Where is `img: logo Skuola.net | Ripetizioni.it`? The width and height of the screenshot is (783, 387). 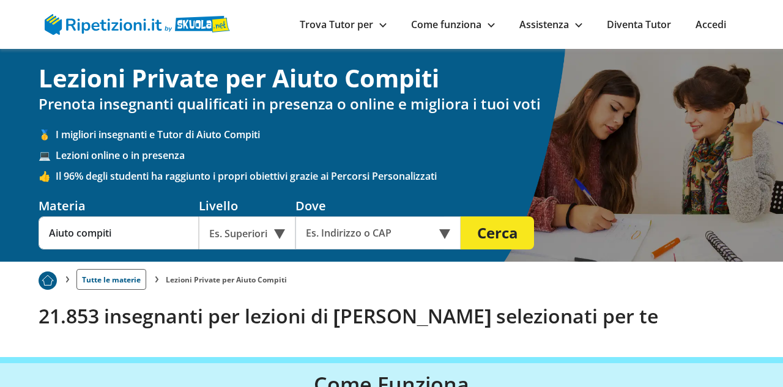
img: logo Skuola.net | Ripetizioni.it is located at coordinates (137, 24).